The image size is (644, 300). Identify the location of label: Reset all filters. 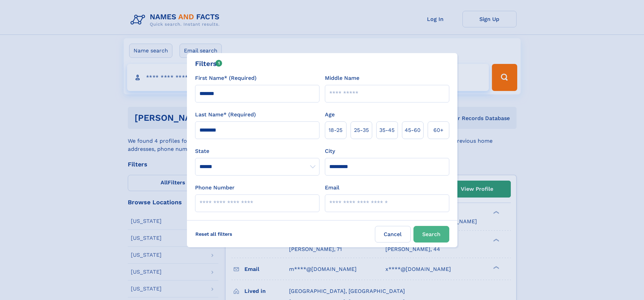
(214, 234).